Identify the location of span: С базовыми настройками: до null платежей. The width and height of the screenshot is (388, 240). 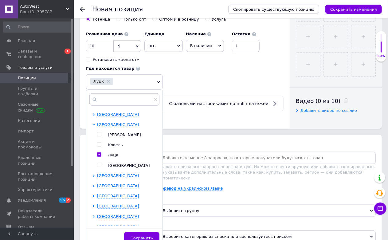
(218, 103).